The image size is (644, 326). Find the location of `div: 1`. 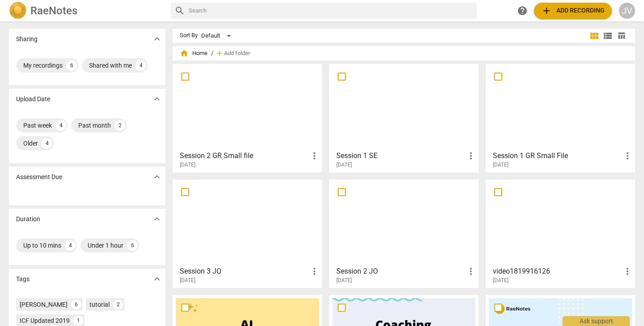

div: 1 is located at coordinates (78, 320).